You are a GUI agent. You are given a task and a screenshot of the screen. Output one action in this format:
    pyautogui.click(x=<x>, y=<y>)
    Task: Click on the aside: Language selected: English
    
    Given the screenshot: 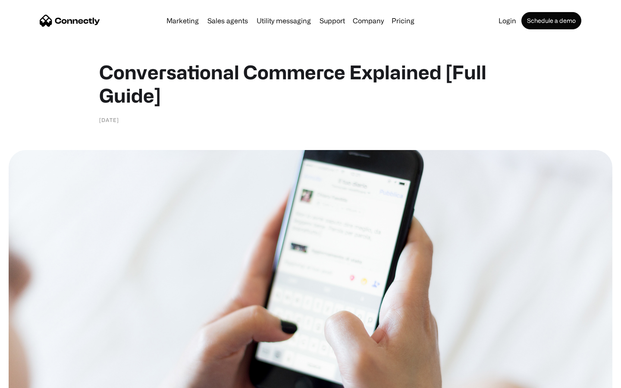 What is the action you would take?
    pyautogui.click(x=30, y=379)
    